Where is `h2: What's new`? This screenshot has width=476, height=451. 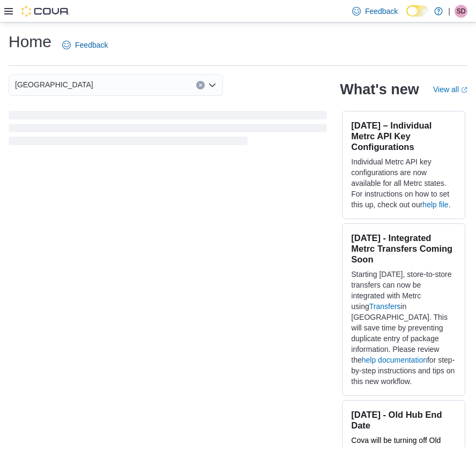 h2: What's new is located at coordinates (379, 90).